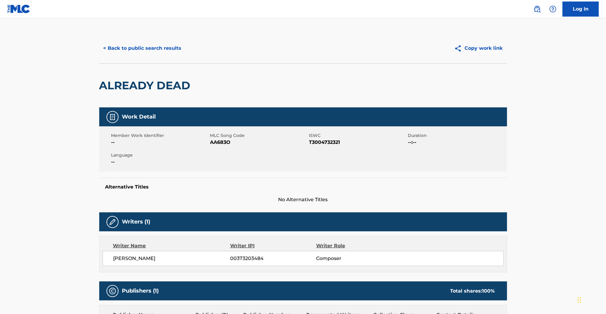 Image resolution: width=606 pixels, height=314 pixels. What do you see at coordinates (591, 300) in the screenshot?
I see `div: Chat Widget` at bounding box center [591, 300].